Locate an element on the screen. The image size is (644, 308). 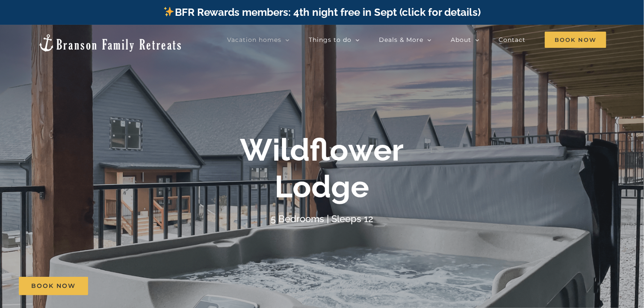
span: Deals & More is located at coordinates (401, 39).